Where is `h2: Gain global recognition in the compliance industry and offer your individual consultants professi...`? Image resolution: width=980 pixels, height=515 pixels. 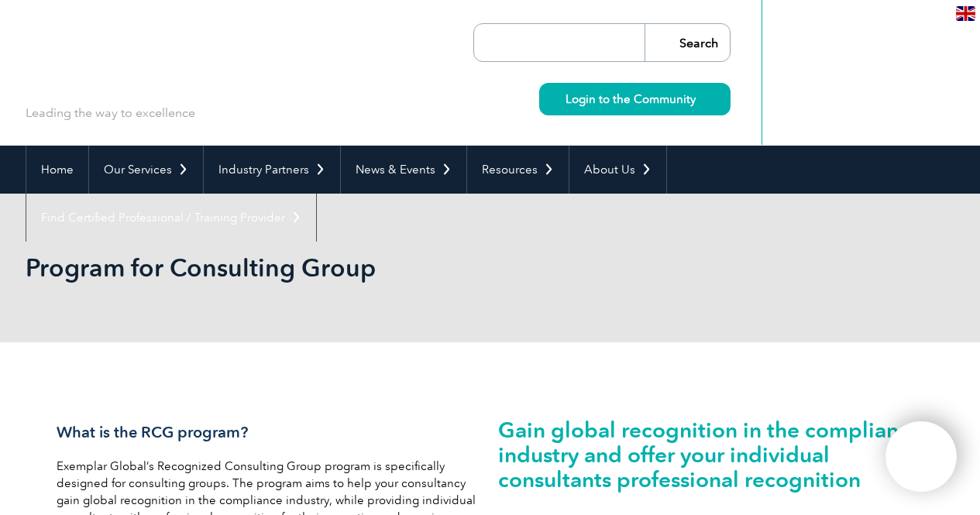 h2: Gain global recognition in the compliance industry and offer your individual consultants professi... is located at coordinates (711, 455).